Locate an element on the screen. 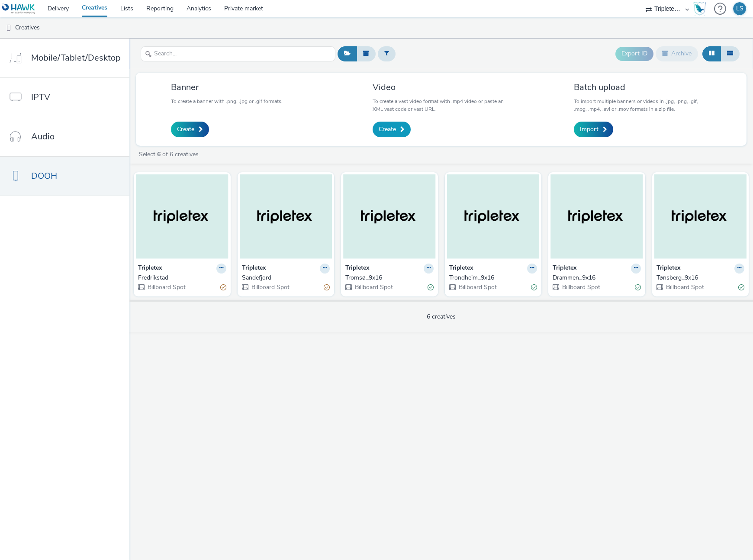 The width and height of the screenshot is (753, 560). span: IPTV is located at coordinates (41, 97).